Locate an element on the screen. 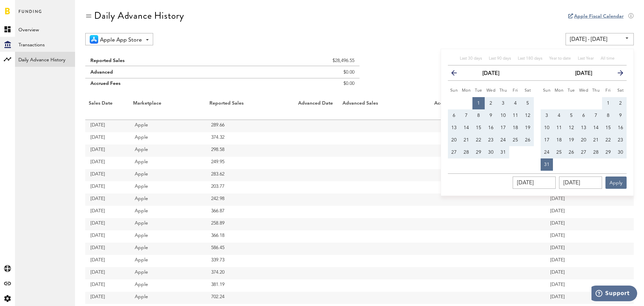 Image resolution: width=644 pixels, height=306 pixels. span: 26 is located at coordinates (571, 152).